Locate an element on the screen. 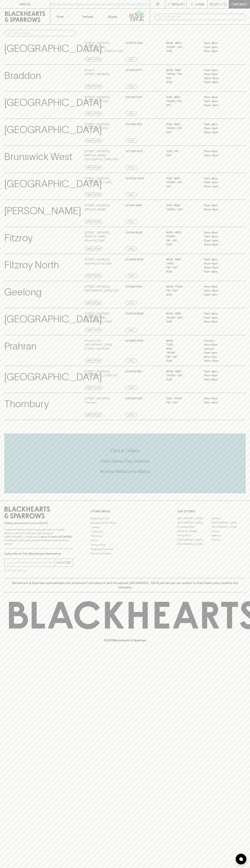 This screenshot has height=868, width=250. p: 03 5242 8109 is located at coordinates (134, 287).